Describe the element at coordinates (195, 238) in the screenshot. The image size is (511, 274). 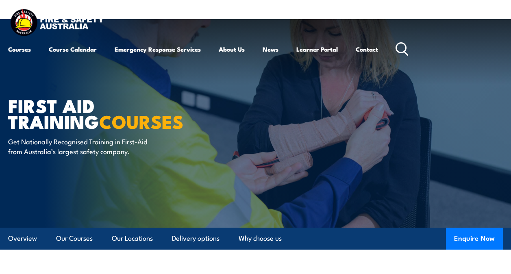
I see `a: Delivery options` at that location.